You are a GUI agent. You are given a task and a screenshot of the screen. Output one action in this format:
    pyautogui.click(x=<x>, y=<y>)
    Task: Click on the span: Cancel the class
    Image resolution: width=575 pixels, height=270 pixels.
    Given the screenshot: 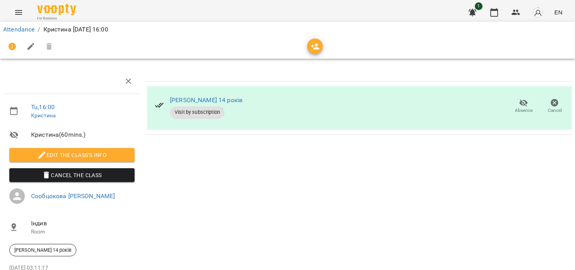 What is the action you would take?
    pyautogui.click(x=72, y=175)
    